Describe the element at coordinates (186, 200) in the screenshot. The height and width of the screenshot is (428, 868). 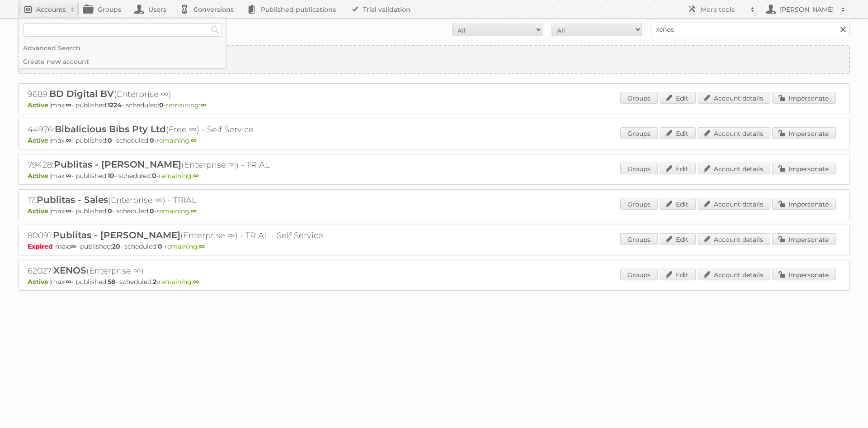
I see `h2: 17: (Enterprise ∞) - TRIAL` at that location.